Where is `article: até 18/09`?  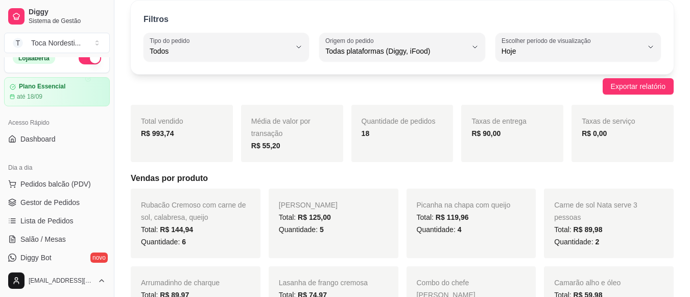 article: até 18/09 is located at coordinates (30, 96).